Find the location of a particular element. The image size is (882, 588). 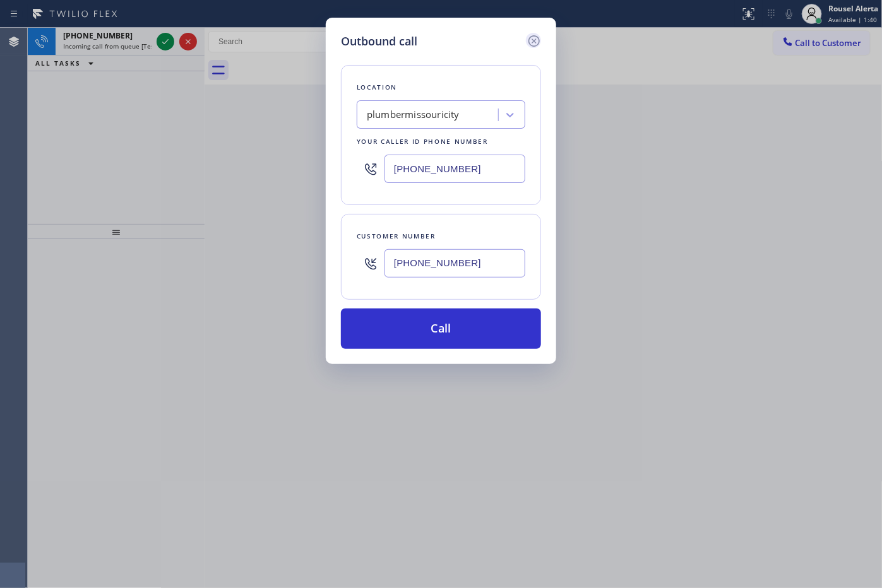

div: Your caller id phone number is located at coordinates (441, 142).